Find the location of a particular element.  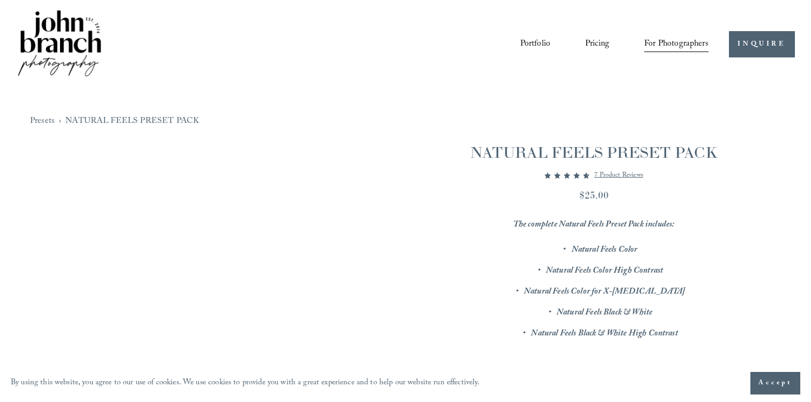

div: $25.00 is located at coordinates (594, 195).